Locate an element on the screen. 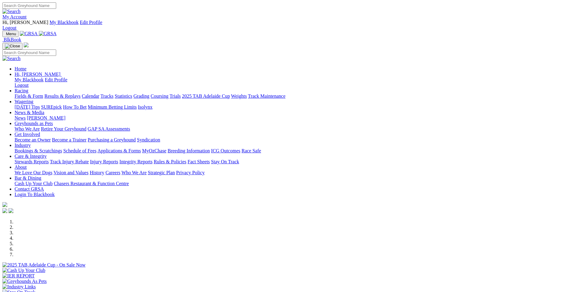  a: Strategic Plan is located at coordinates (161, 173).